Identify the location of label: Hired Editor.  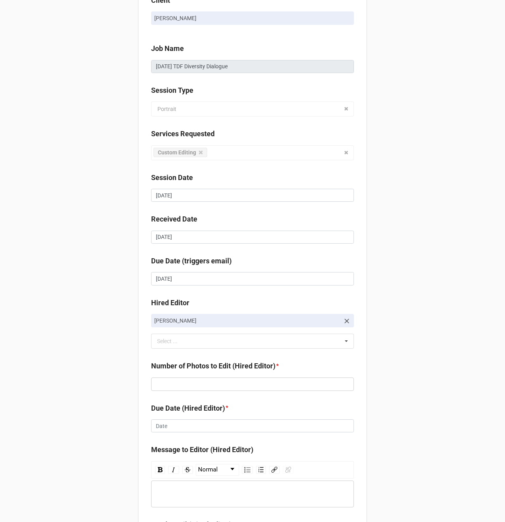
(170, 303).